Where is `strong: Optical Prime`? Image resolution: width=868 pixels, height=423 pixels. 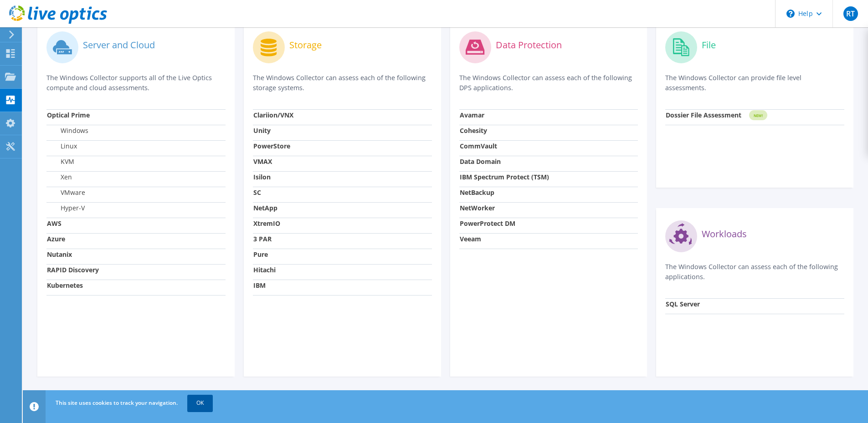
strong: Optical Prime is located at coordinates (68, 114).